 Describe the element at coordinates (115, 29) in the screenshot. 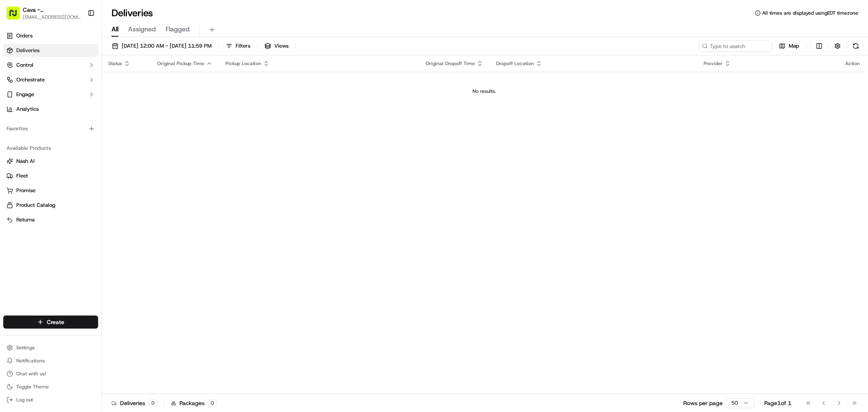

I see `span: All` at that location.